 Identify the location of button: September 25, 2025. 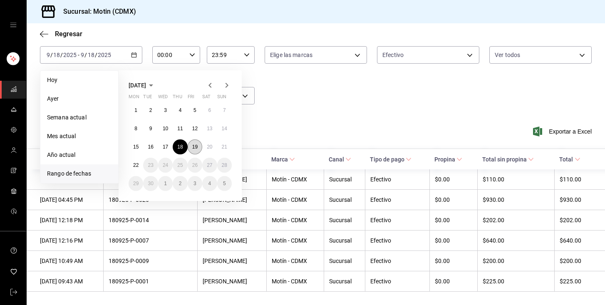
(180, 165).